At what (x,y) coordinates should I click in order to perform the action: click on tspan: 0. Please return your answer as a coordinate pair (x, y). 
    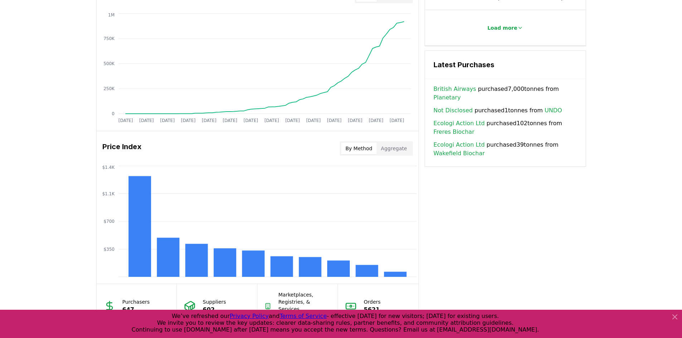
    Looking at the image, I should click on (113, 114).